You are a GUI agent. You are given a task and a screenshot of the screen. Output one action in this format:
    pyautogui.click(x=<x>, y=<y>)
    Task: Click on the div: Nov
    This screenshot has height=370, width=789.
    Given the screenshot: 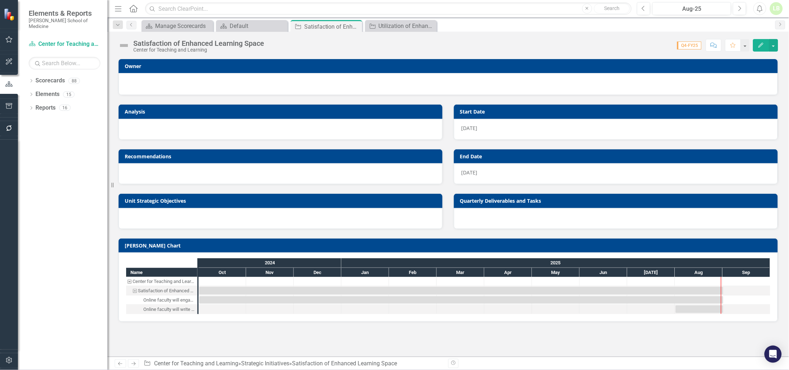 What is the action you would take?
    pyautogui.click(x=270, y=273)
    